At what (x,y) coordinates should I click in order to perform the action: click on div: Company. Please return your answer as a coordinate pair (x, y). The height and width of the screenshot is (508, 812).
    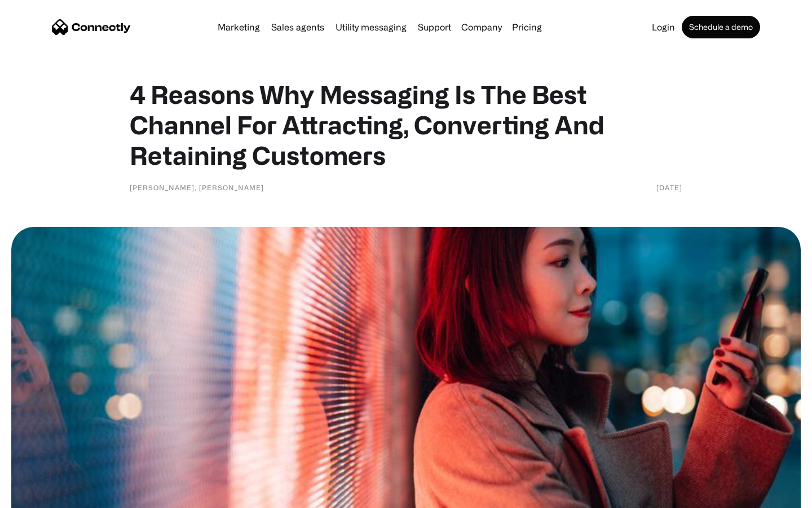
    Looking at the image, I should click on (482, 27).